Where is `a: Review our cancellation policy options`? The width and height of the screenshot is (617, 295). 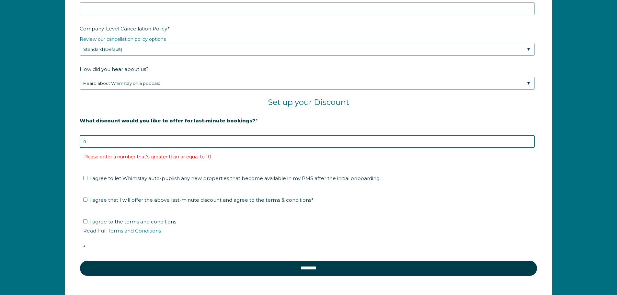
a: Review our cancellation policy options is located at coordinates (123, 39).